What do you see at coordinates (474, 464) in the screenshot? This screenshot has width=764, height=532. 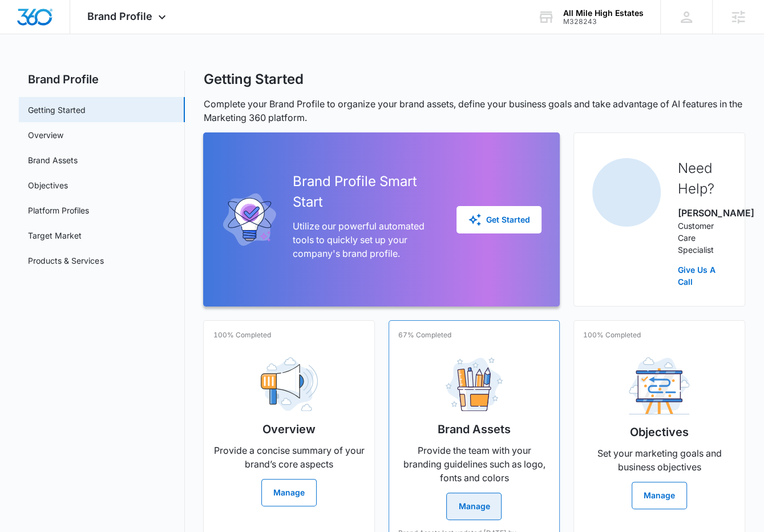 I see `p: Provide the team with your branding guidelines such as logo, fonts and colors` at bounding box center [474, 464].